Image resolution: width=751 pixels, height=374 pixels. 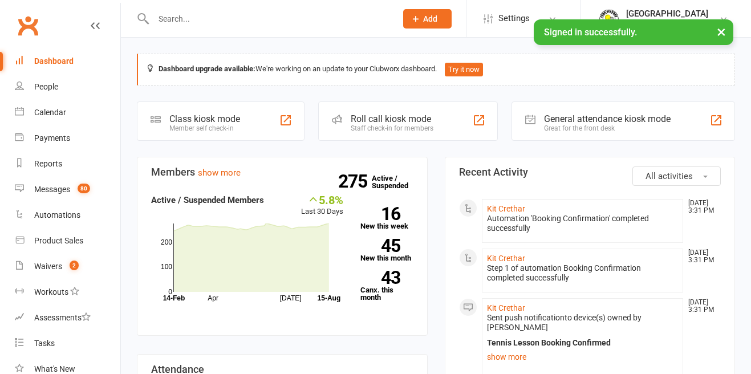 I want to click on div: We're working on an update to your Clubworx dashboard., so click(x=436, y=70).